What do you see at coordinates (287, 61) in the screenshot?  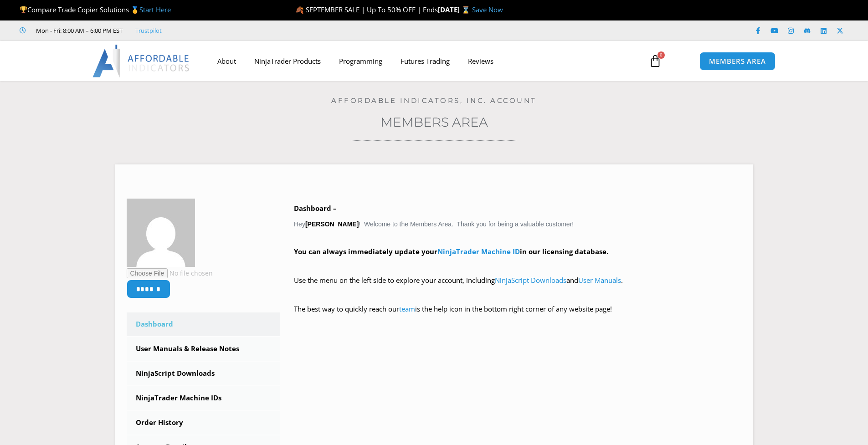 I see `a: NinjaTrader Products` at bounding box center [287, 61].